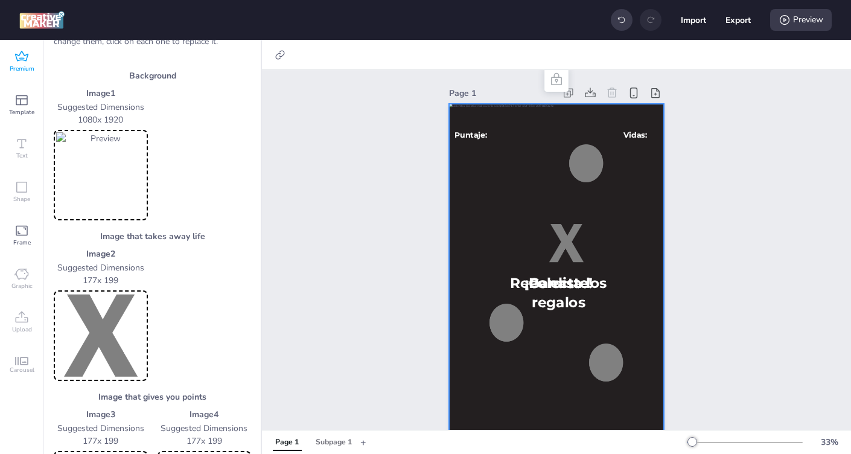  Describe the element at coordinates (829, 442) in the screenshot. I see `div: 33 %` at that location.